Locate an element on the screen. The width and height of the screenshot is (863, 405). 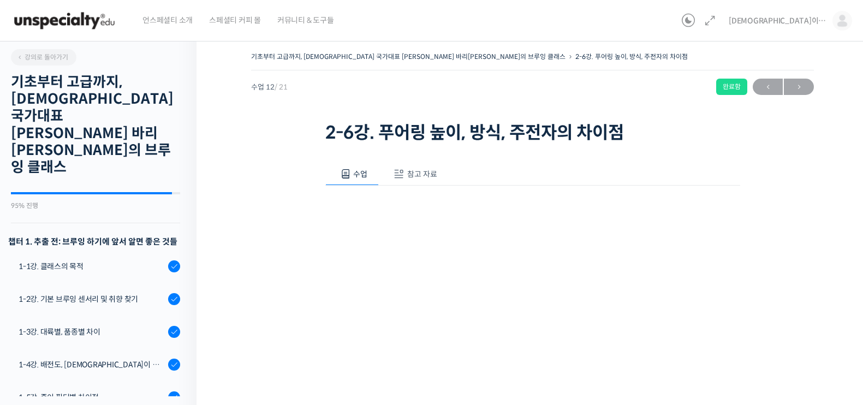
span: 참고 자료 is located at coordinates (422, 174).